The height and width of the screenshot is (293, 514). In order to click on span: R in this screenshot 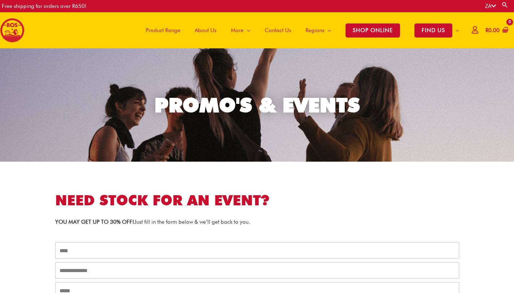, I will do `click(487, 30)`.